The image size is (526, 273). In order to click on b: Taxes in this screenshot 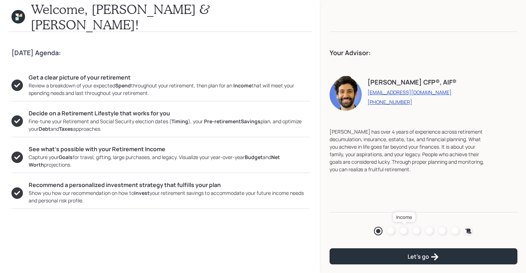, I will do `click(66, 129)`.